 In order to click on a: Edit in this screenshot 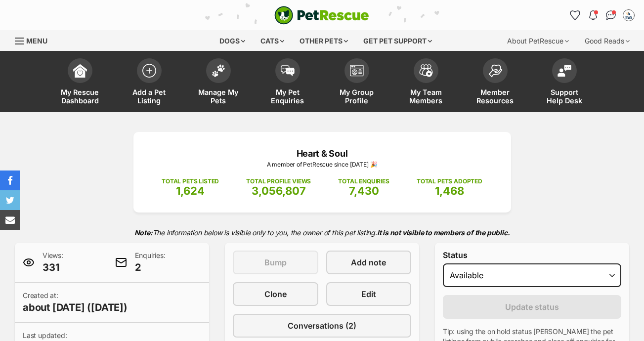, I will do `click(369, 294)`.